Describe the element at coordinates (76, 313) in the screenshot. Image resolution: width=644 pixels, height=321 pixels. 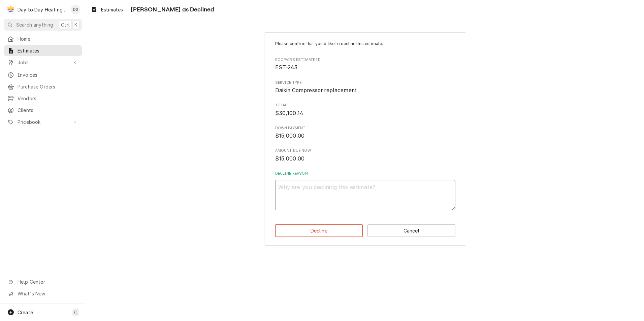
I see `span: C` at that location.